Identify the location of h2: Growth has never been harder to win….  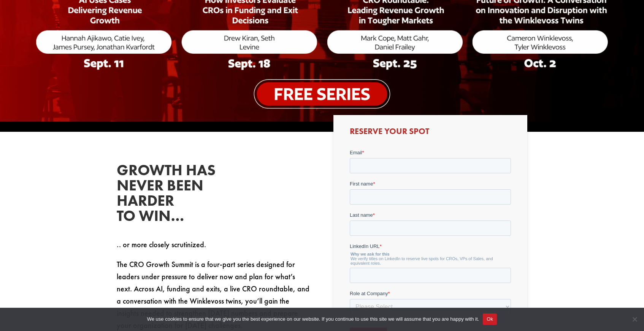
(174, 195).